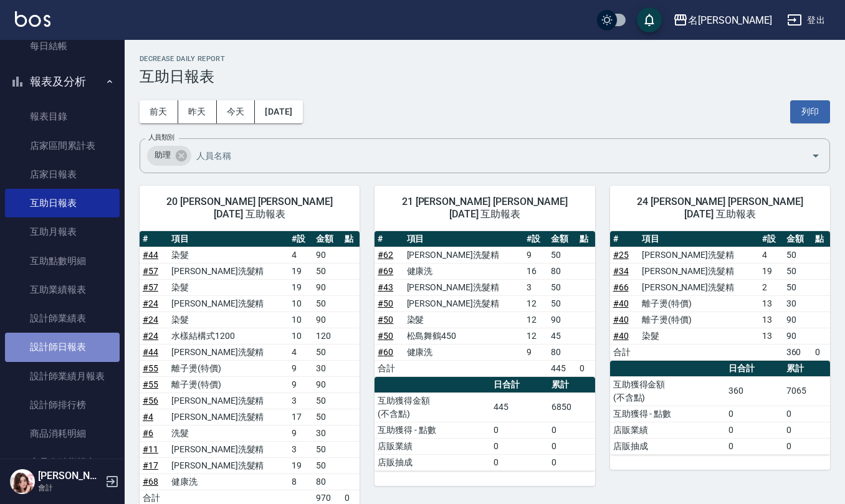 The width and height of the screenshot is (845, 504). Describe the element at coordinates (301, 255) in the screenshot. I see `td: 4` at that location.